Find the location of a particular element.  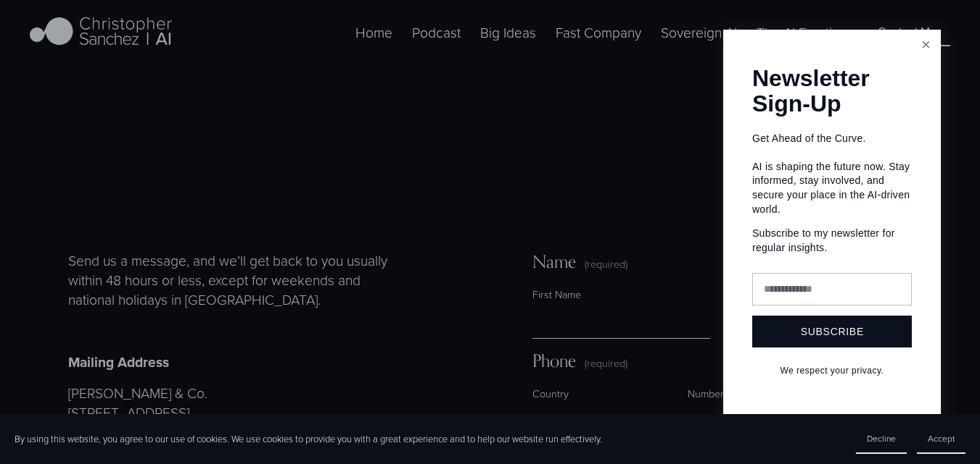

p: Get Ahead of the Curve. AI is shaping the future now. Stay informed, stay involved, and secure yo... is located at coordinates (832, 174).